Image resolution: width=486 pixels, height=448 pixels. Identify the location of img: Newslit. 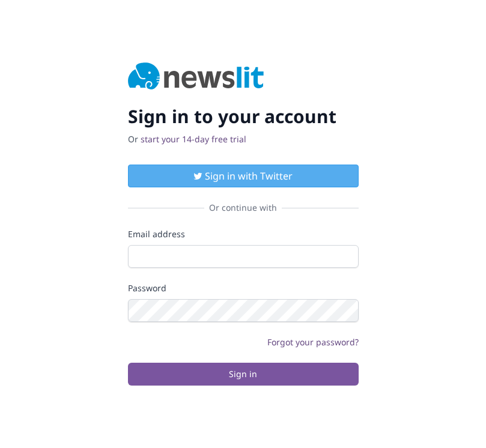
(196, 77).